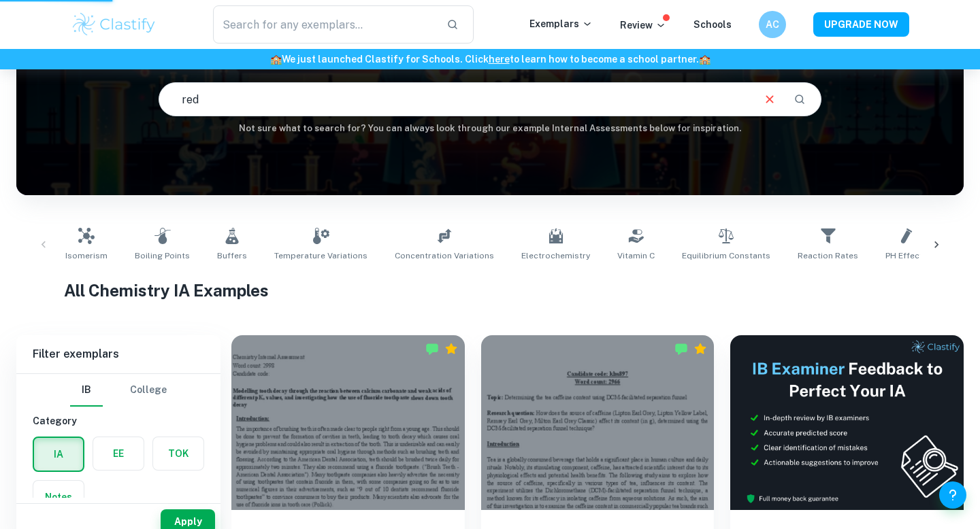 Image resolution: width=980 pixels, height=529 pixels. What do you see at coordinates (773, 24) in the screenshot?
I see `button: AC` at bounding box center [773, 24].